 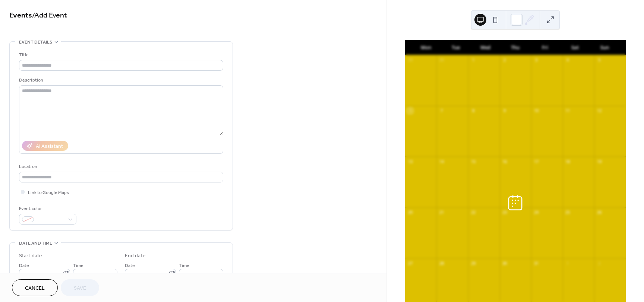 I want to click on div: Title, so click(x=120, y=55).